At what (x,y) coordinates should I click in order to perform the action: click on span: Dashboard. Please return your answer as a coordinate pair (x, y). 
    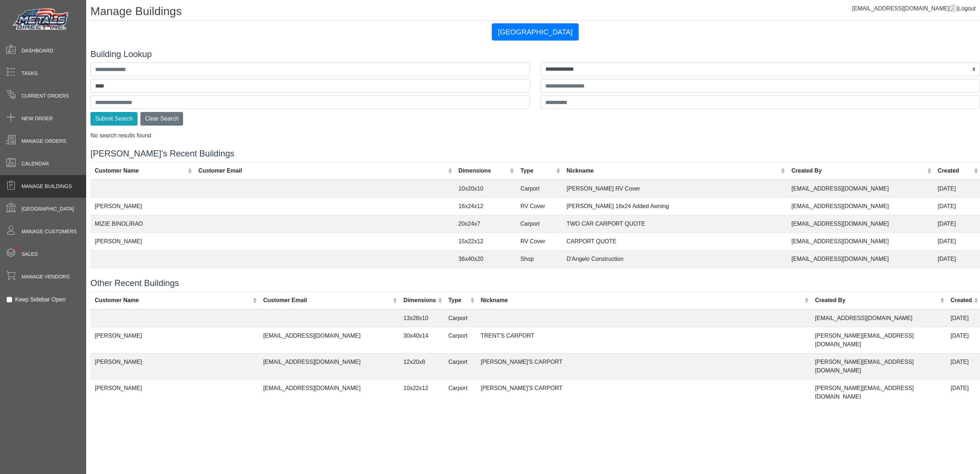
    Looking at the image, I should click on (37, 51).